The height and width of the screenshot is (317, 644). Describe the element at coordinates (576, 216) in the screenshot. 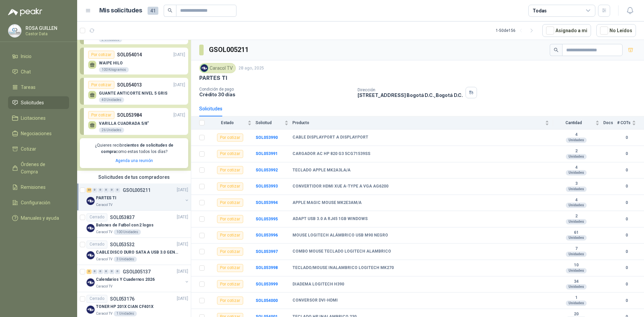

I see `b: 2` at that location.